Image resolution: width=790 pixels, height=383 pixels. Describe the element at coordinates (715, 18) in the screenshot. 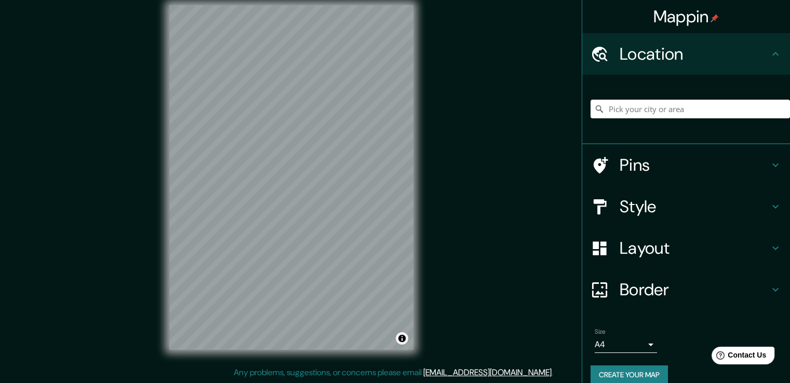

I see `img: pin-icon.png` at that location.